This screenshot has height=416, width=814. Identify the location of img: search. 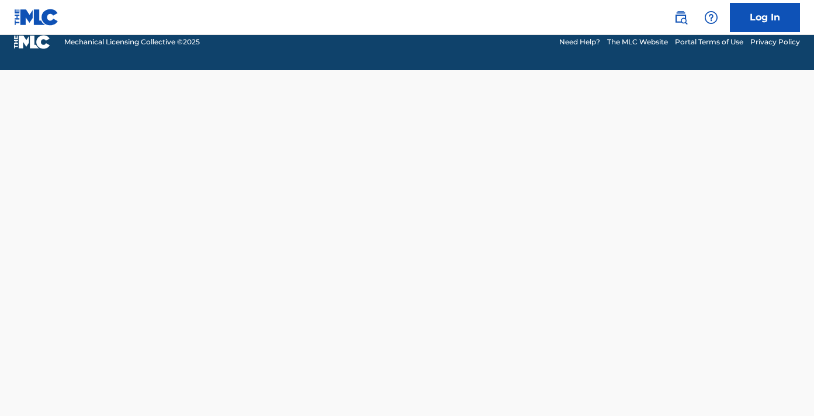
(680, 18).